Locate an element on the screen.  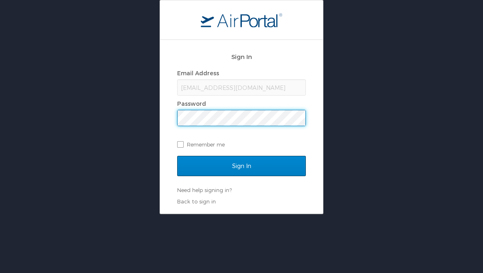
img: logo is located at coordinates (241, 20).